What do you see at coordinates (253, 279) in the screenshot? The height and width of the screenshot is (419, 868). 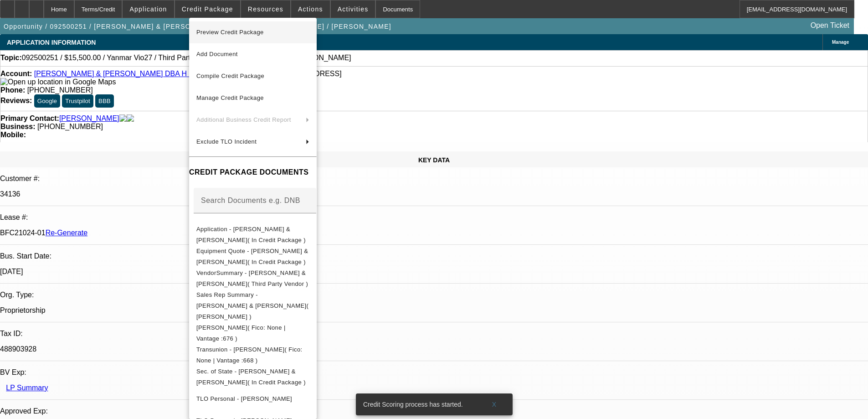 I see `button: VendorSummary - Gary & Annette Hansen( Third Party Vendor )` at bounding box center [253, 279].